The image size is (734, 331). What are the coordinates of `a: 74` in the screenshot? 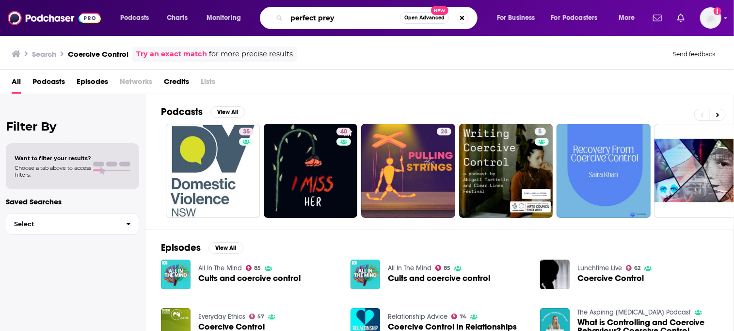 It's located at (459, 316).